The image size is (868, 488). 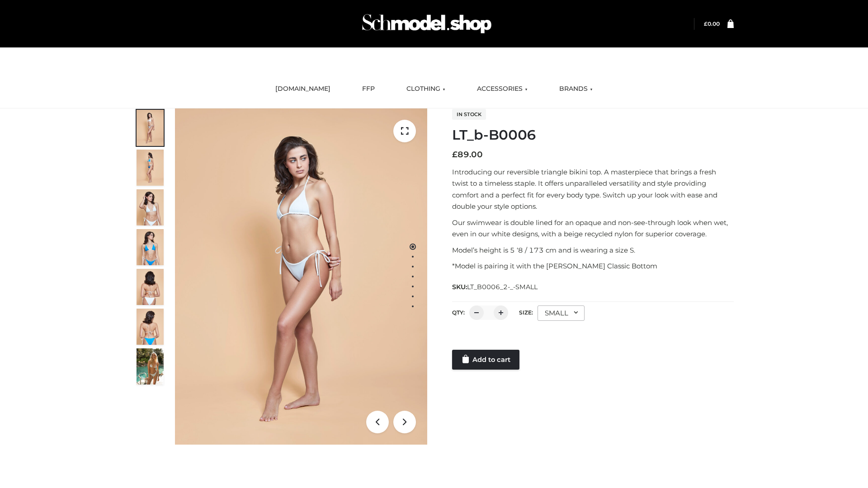 I want to click on p: Introducing our reversible triangle bikini top. A masterpiece that brings a fresh twist to a time..., so click(x=592, y=190).